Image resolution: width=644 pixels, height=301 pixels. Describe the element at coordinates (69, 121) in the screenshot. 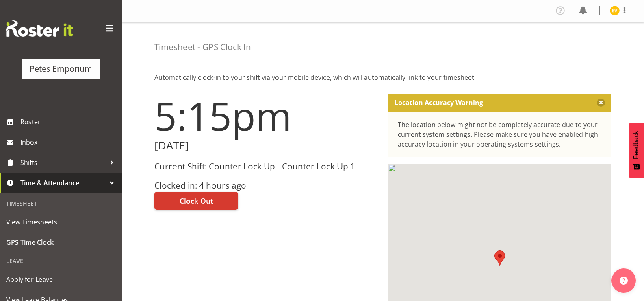

I see `span: Roster` at that location.